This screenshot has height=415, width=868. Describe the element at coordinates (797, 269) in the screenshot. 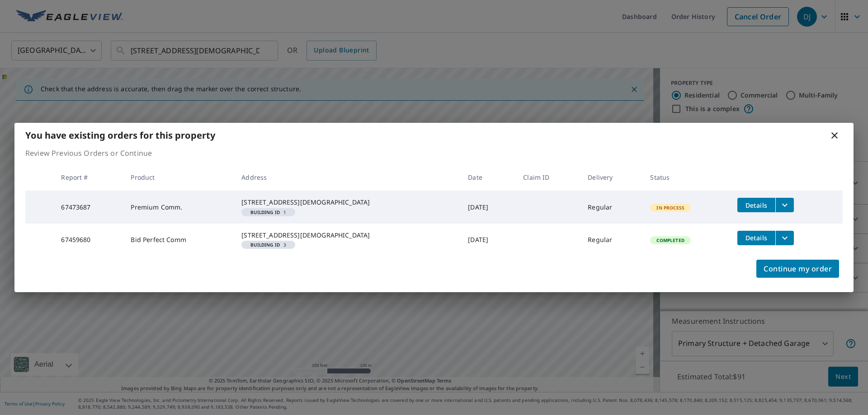

I see `button: Continue my order` at that location.